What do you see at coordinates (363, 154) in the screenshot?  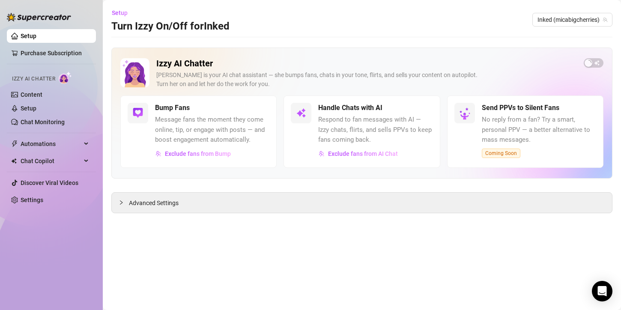 I see `span: Exclude fans from AI Chat` at bounding box center [363, 154].